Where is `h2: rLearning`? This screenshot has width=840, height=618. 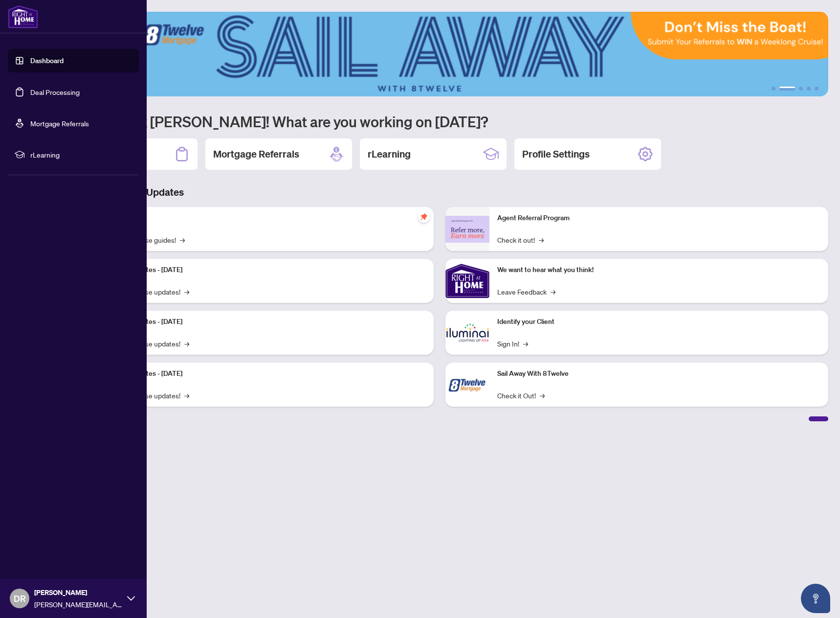 h2: rLearning is located at coordinates (389, 154).